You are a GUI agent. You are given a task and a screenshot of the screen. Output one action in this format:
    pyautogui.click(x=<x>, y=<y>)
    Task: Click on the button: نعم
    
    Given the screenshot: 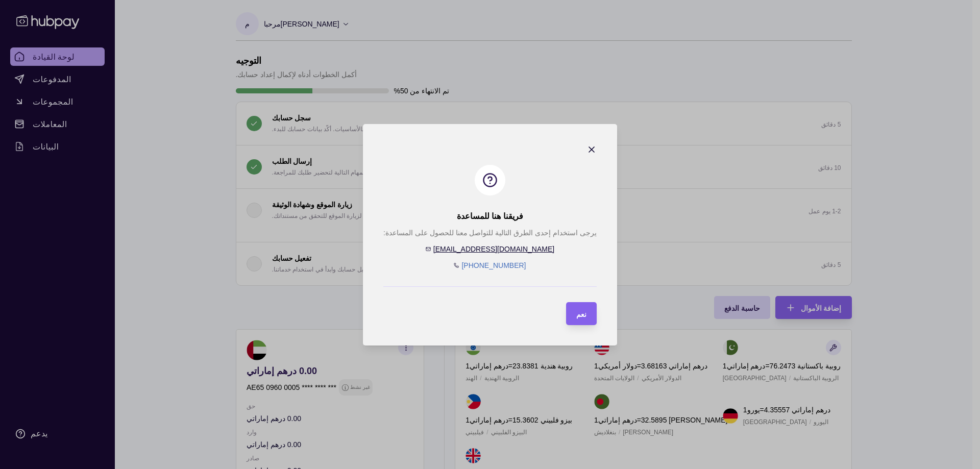 What is the action you would take?
    pyautogui.click(x=582, y=313)
    